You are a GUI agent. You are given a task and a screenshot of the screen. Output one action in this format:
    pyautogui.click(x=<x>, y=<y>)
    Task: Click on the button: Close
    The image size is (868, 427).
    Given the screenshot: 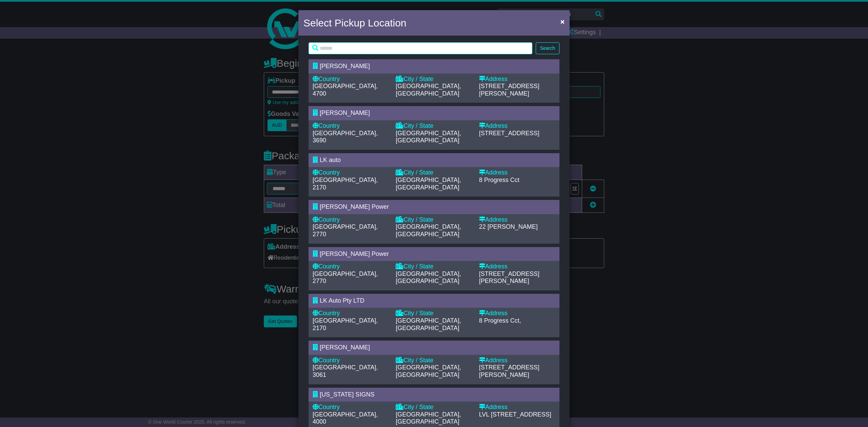 What is the action you would take?
    pyautogui.click(x=563, y=22)
    